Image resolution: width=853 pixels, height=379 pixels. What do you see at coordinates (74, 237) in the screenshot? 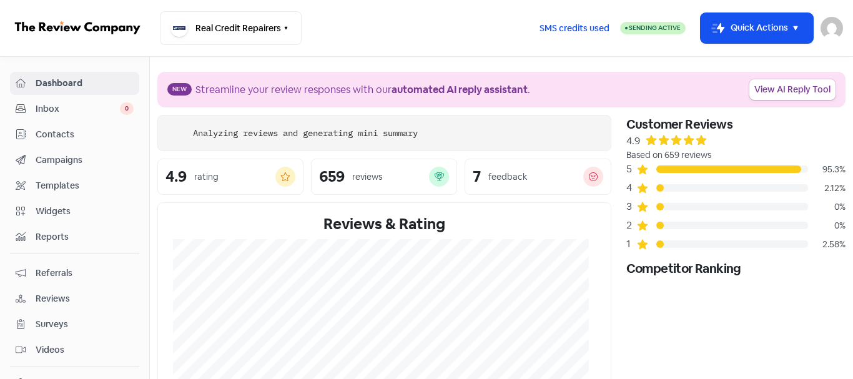
I see `a: Reports` at bounding box center [74, 237].